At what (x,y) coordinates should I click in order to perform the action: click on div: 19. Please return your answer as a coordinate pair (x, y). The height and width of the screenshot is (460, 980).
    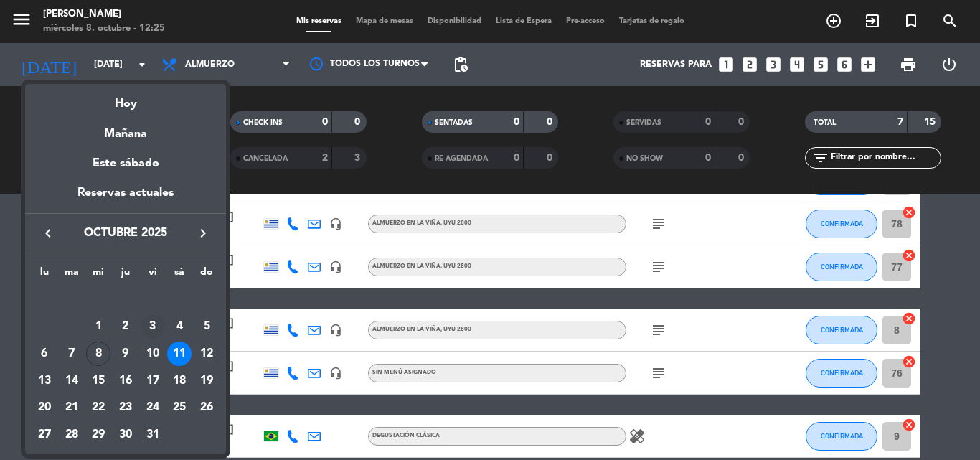
    Looking at the image, I should click on (207, 381).